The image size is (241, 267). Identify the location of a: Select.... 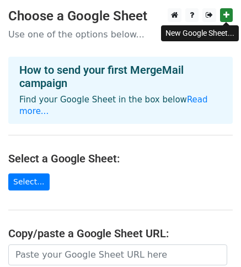
(29, 182).